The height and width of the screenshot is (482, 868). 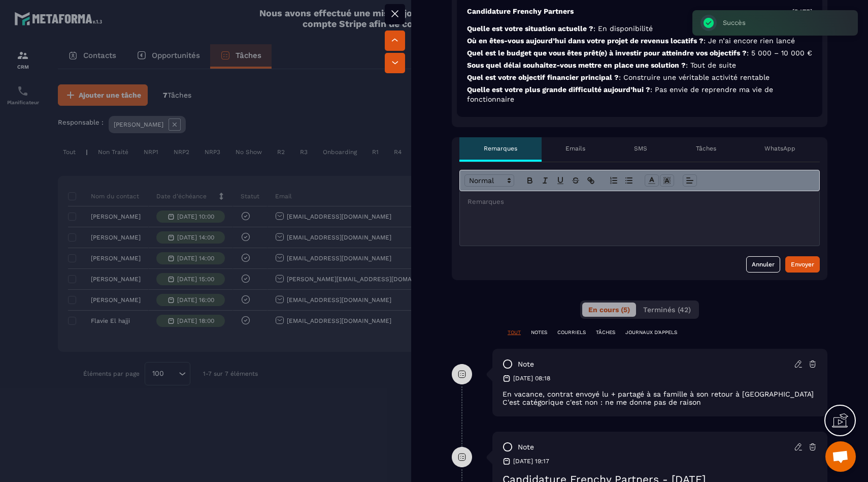 I want to click on button: Envoyer, so click(x=803, y=264).